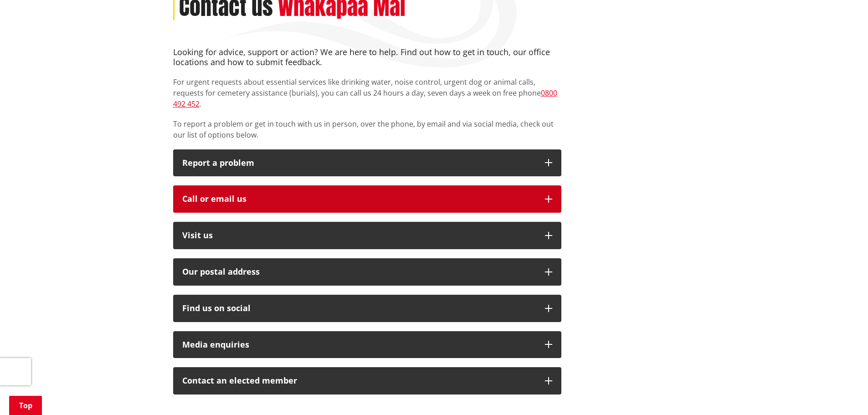  Describe the element at coordinates (359, 163) in the screenshot. I see `p: Report a problem` at that location.